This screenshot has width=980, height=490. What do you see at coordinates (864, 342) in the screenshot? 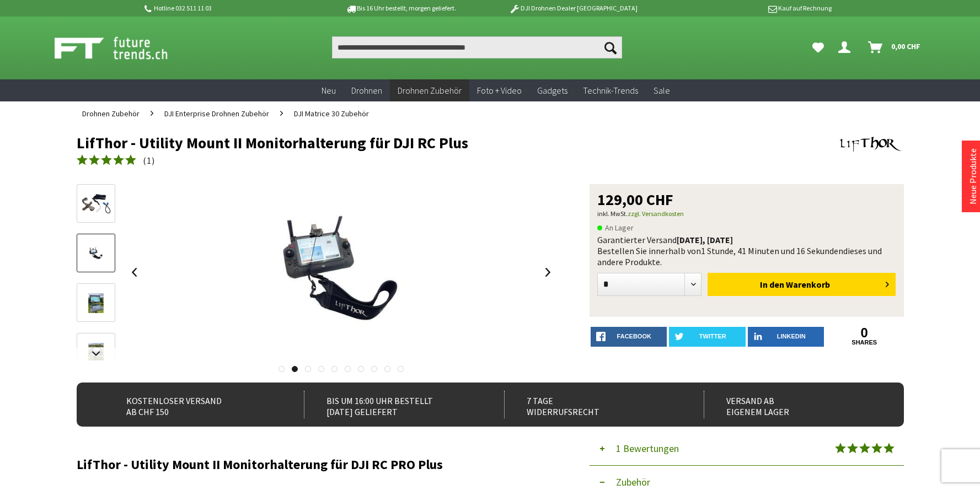
I see `a: shares` at bounding box center [864, 342].